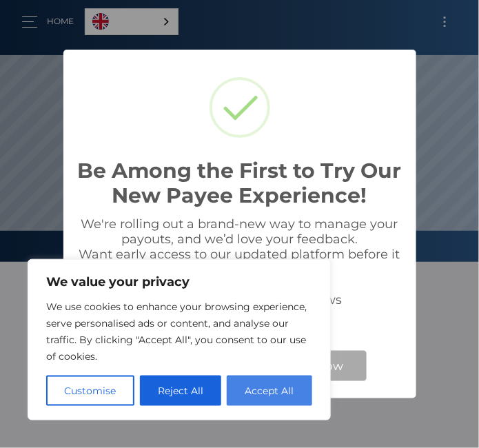 Image resolution: width=479 pixels, height=448 pixels. What do you see at coordinates (269, 391) in the screenshot?
I see `button: Accept All` at bounding box center [269, 391].